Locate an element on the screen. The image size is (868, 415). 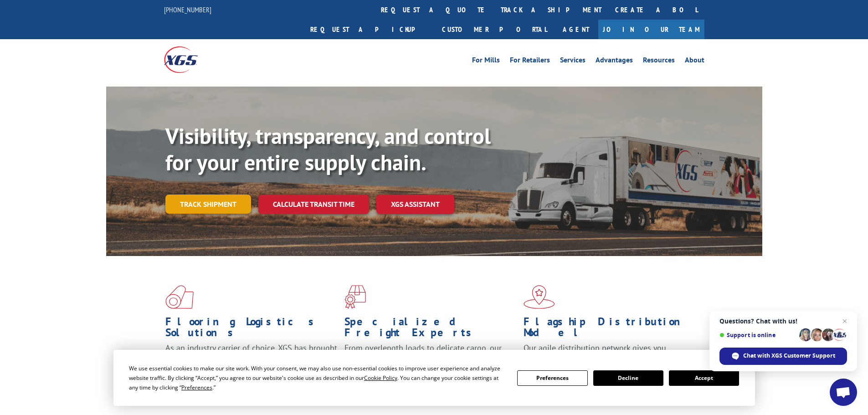
img: xgs-icon-total-supply-chain-intelligence-red is located at coordinates (179, 297).